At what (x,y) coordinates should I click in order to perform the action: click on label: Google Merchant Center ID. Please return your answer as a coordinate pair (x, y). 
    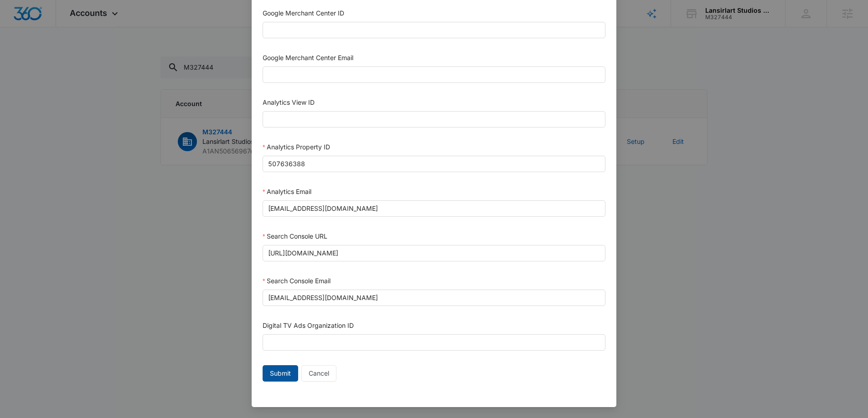
    Looking at the image, I should click on (303, 13).